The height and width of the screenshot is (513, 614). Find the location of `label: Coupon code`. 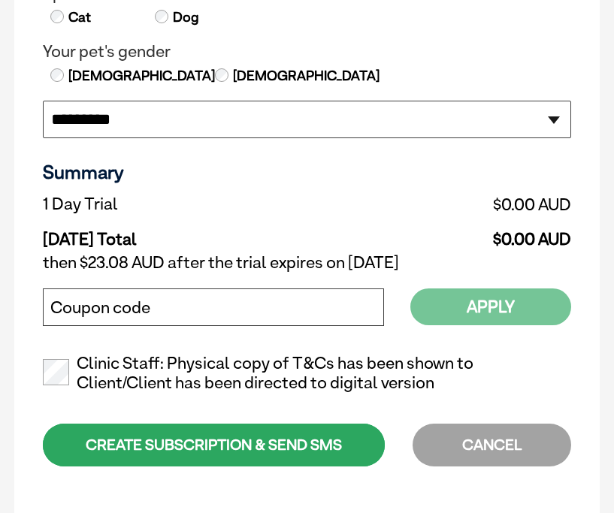

label: Coupon code is located at coordinates (100, 308).